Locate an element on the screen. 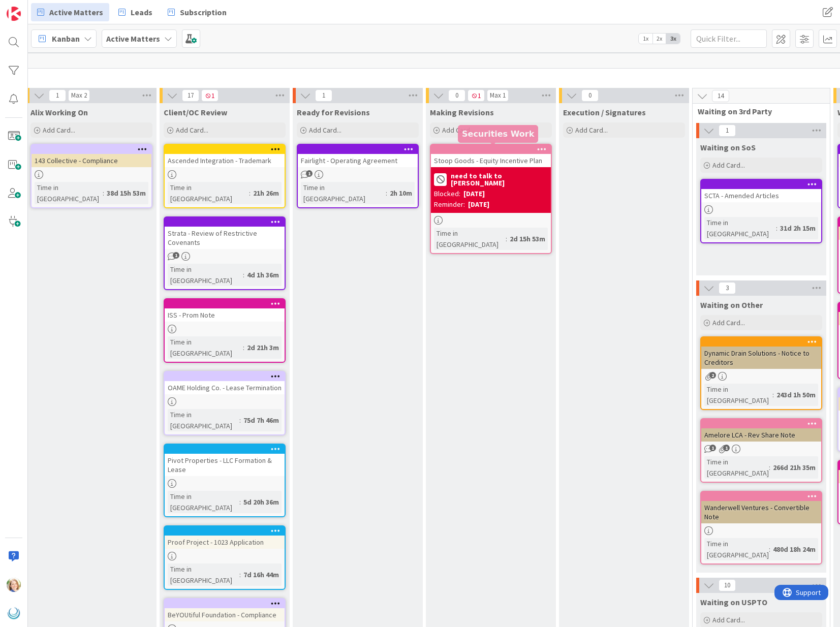 The height and width of the screenshot is (627, 840). span: Waiting on 3rd Party is located at coordinates (757, 111).